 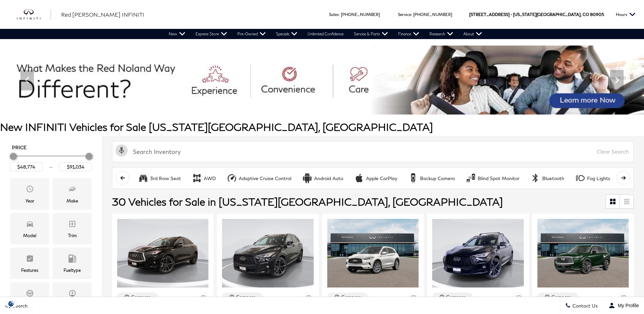 I want to click on input: Minimum, so click(x=26, y=167).